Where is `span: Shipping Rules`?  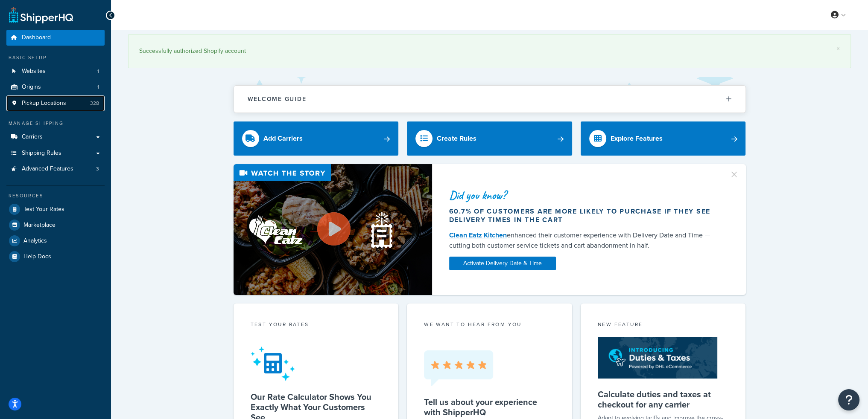
span: Shipping Rules is located at coordinates (42, 153).